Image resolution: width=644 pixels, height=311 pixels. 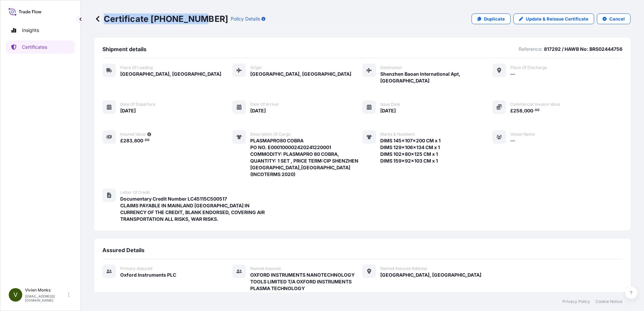 What do you see at coordinates (583, 49) in the screenshot?
I see `p: 817292 / HAWB No: BRS02444756` at bounding box center [583, 49].